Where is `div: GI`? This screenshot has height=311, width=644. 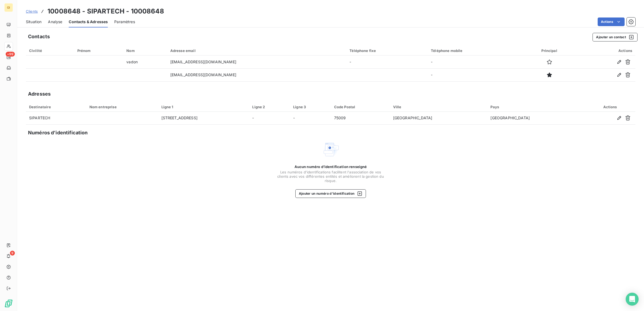 div: GI is located at coordinates (9, 7).